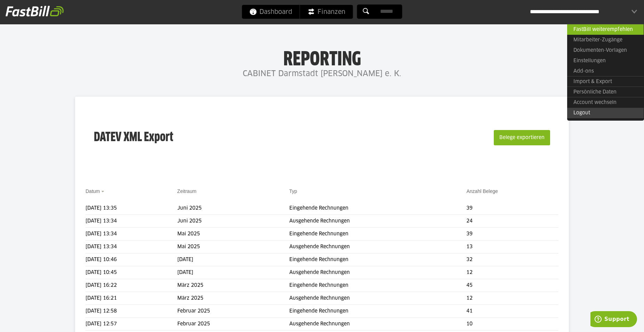 This screenshot has width=644, height=332. I want to click on img: sort_desc.gif, so click(103, 192).